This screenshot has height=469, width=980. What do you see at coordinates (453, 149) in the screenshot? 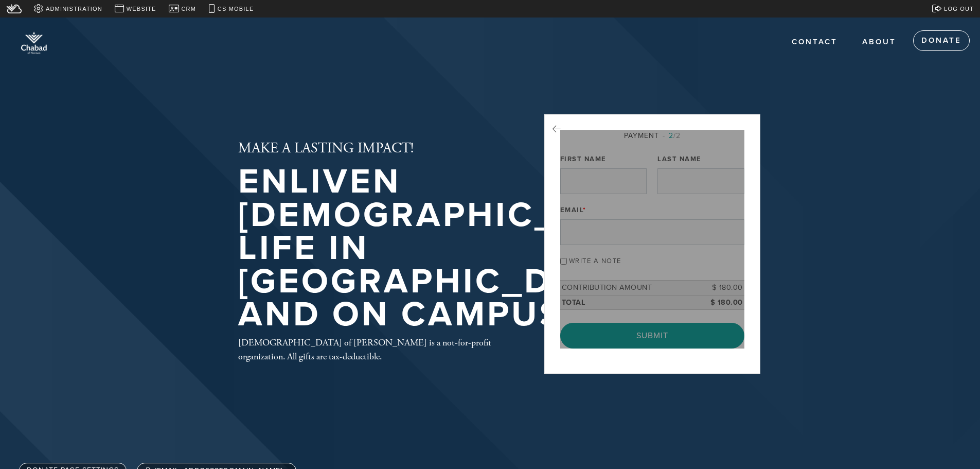
I see `h2: MAKE A LASTING IMPACT!` at bounding box center [453, 149].